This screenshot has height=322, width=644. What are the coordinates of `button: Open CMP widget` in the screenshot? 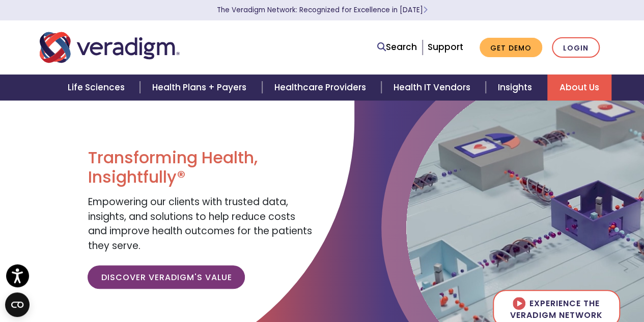 It's located at (18, 304).